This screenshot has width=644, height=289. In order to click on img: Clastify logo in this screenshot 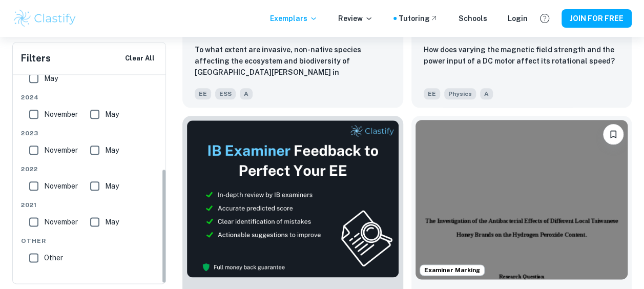, I will do `click(44, 18)`.